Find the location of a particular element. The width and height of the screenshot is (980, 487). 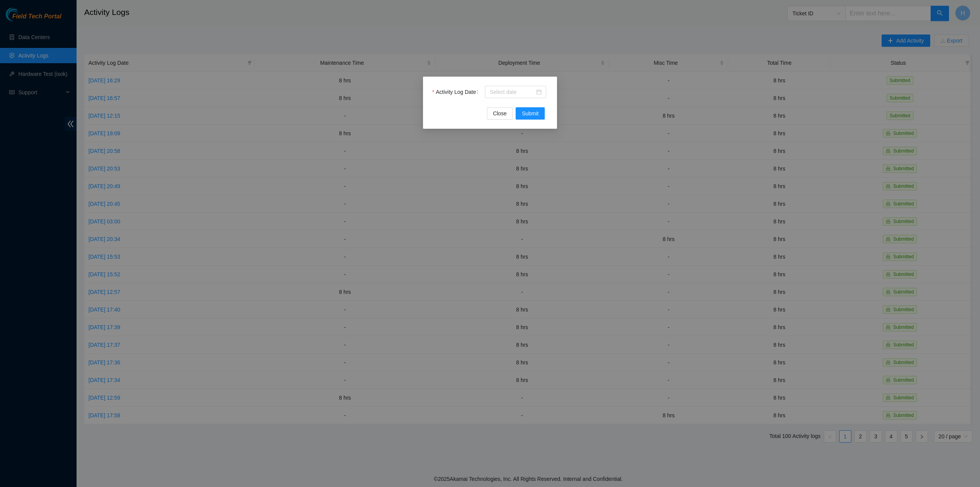

span: Close is located at coordinates (500, 113).